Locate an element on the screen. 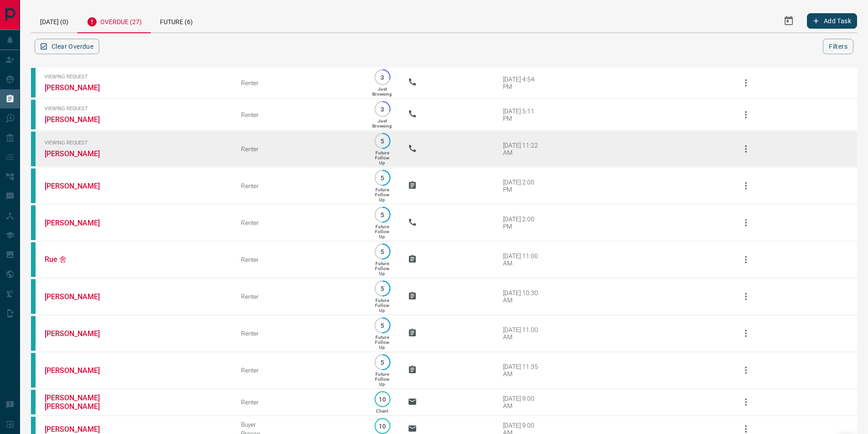  div: Future (6) is located at coordinates (176, 20).